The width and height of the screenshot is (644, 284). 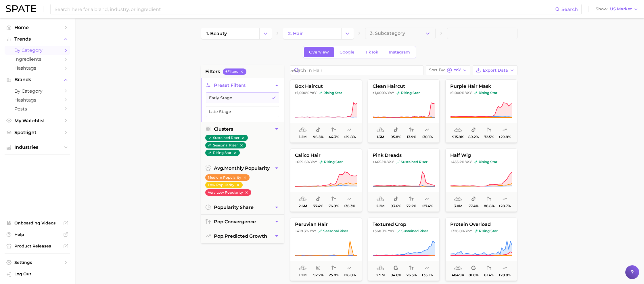 What do you see at coordinates (326, 86) in the screenshot?
I see `span: box haircut` at bounding box center [326, 86].